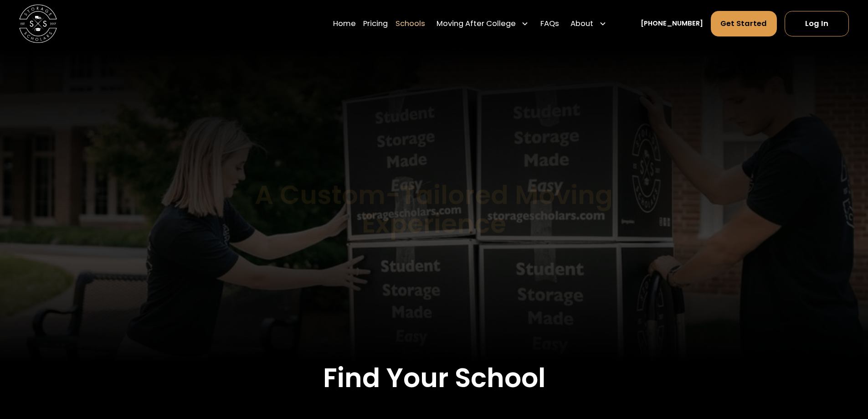  I want to click on a: FAQs, so click(550, 24).